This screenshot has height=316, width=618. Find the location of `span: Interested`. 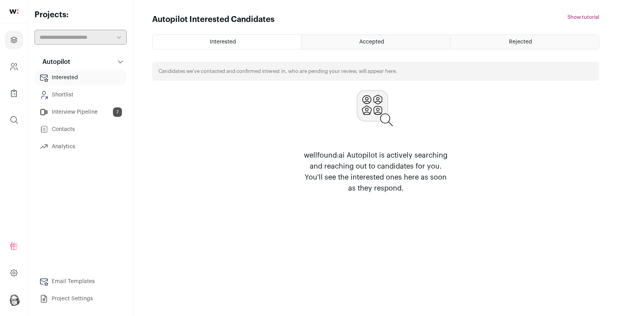

span: Interested is located at coordinates (223, 42).